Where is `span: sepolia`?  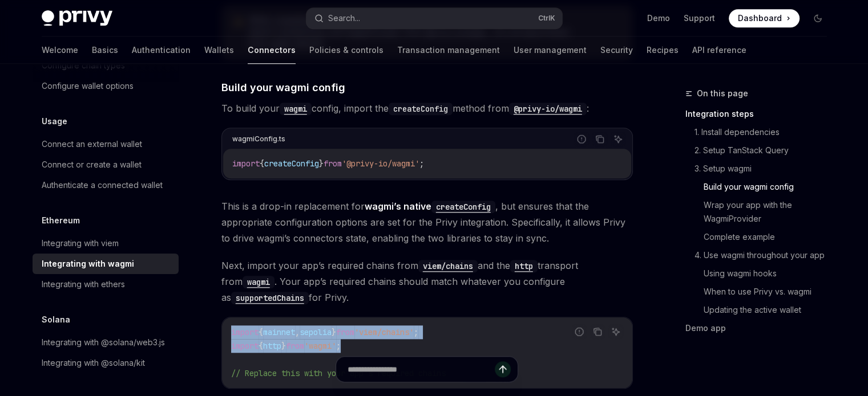
span: sepolia is located at coordinates (316, 332).